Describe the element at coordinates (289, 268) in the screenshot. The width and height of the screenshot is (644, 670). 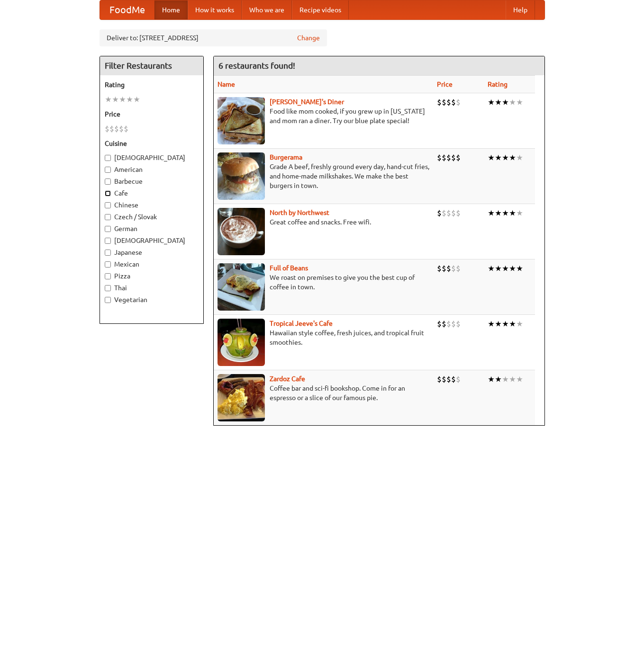
I see `a: Full of Beans` at that location.